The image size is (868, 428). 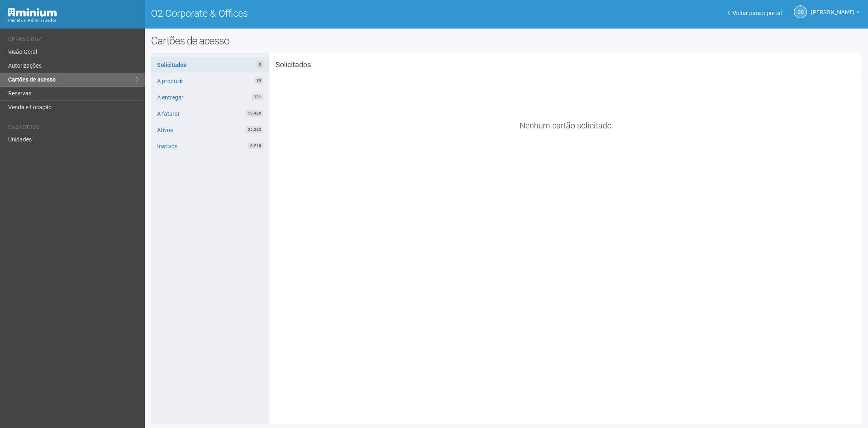 I want to click on span: 79, so click(x=259, y=81).